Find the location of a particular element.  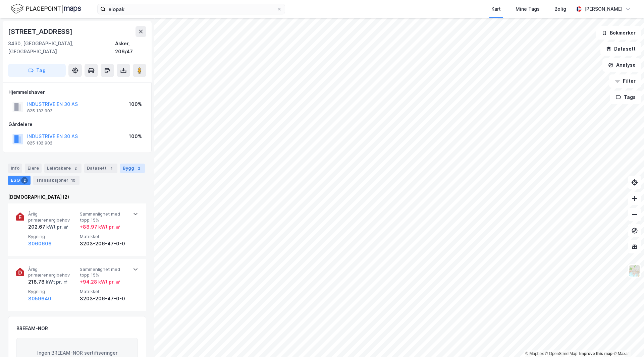

div: Asker, 206/47 is located at coordinates (131, 48).